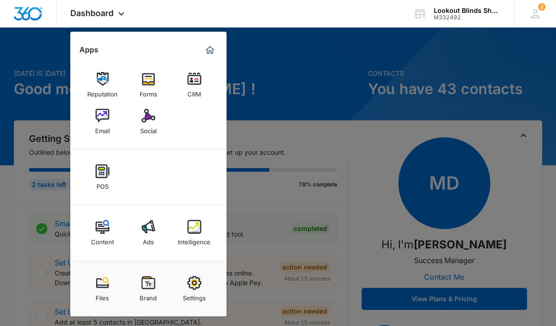  Describe the element at coordinates (148, 92) in the screenshot. I see `div: Forms` at that location.